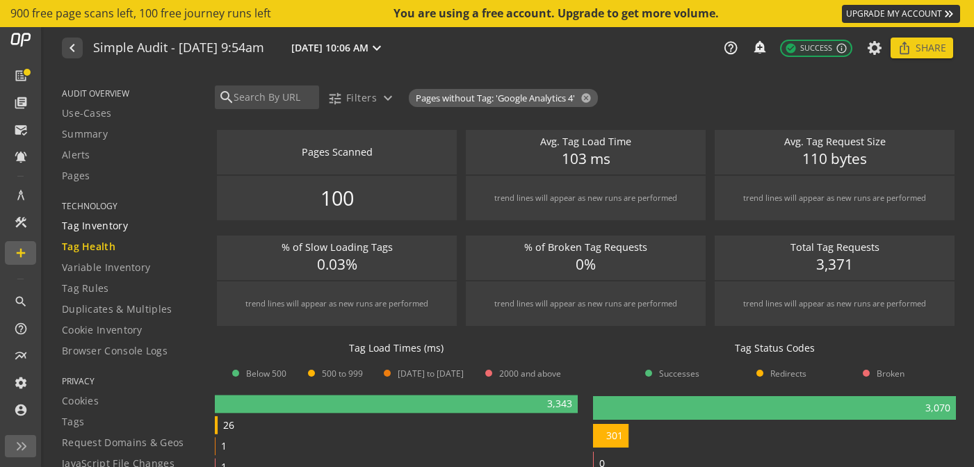 The width and height of the screenshot is (974, 467). What do you see at coordinates (834, 248) in the screenshot?
I see `div: Total Tag Requests` at bounding box center [834, 248].